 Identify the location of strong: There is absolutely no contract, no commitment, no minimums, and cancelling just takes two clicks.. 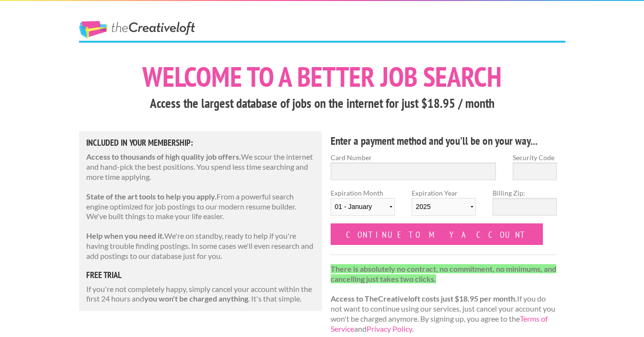
(443, 274).